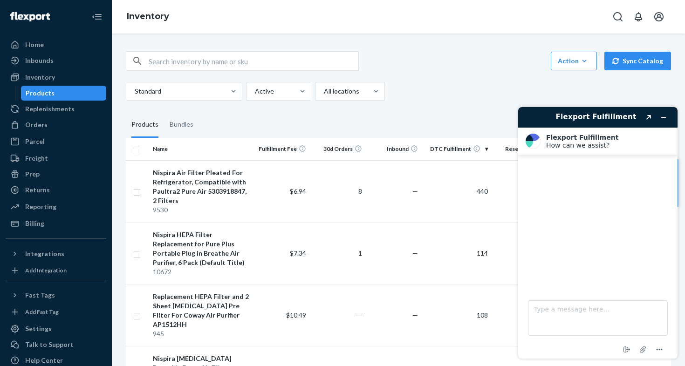 The image size is (685, 366). Describe the element at coordinates (46, 270) in the screenshot. I see `div: Add Integration` at that location.